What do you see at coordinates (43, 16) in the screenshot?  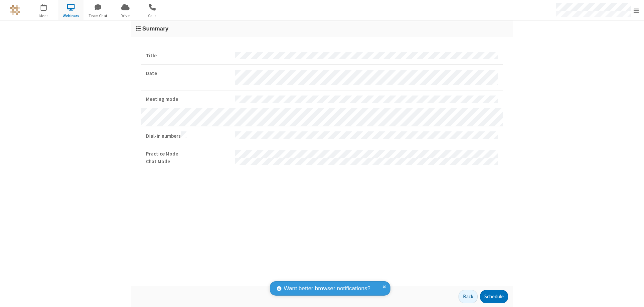 I see `span: Meet` at bounding box center [43, 16].